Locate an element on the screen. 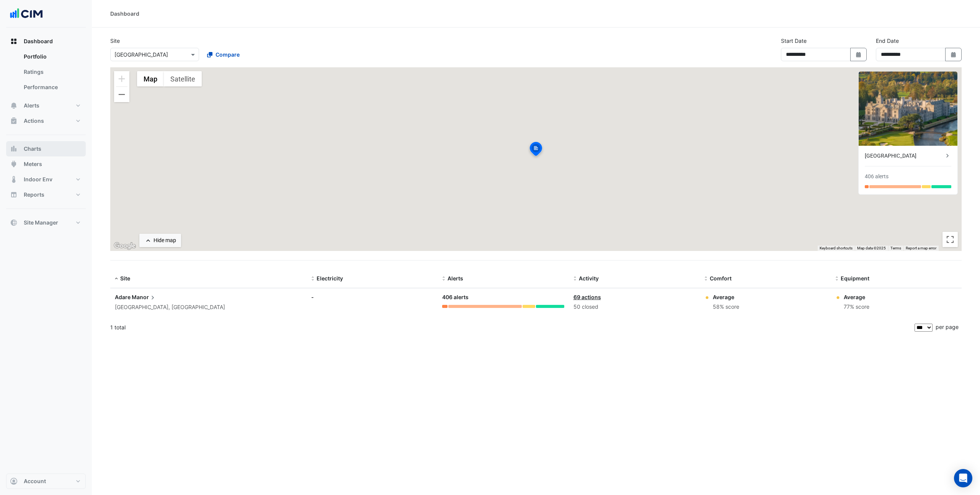 This screenshot has height=495, width=980. span: per page is located at coordinates (946, 326).